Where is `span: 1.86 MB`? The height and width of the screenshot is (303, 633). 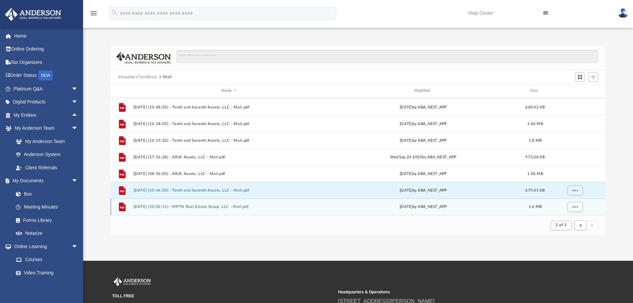 span: 1.86 MB is located at coordinates (535, 123).